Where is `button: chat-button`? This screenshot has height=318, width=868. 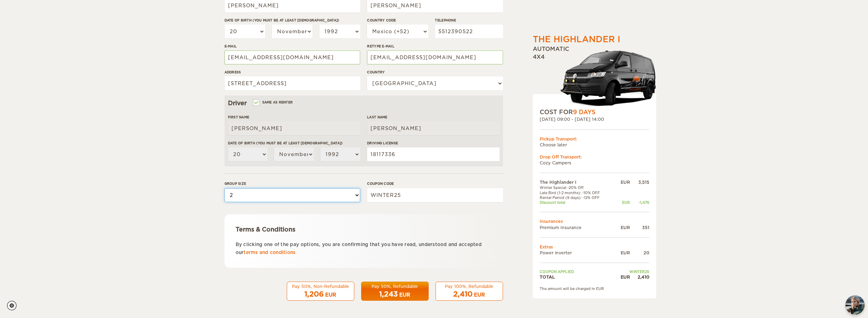 button: chat-button is located at coordinates (855, 305).